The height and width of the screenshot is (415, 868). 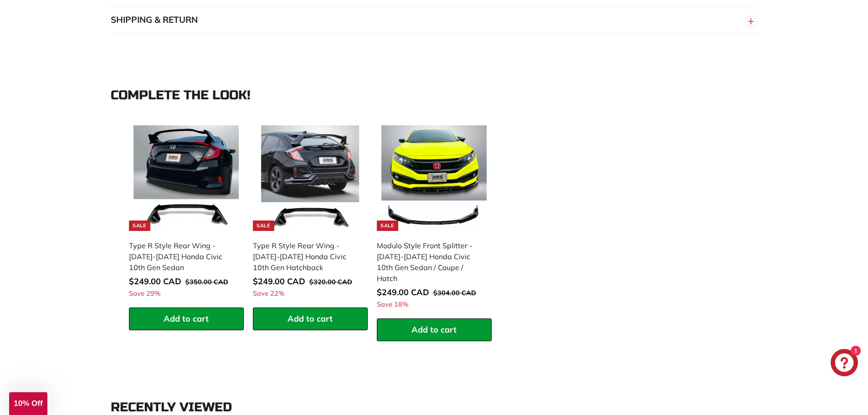 What do you see at coordinates (28, 404) in the screenshot?
I see `div: 10% Off` at bounding box center [28, 404].